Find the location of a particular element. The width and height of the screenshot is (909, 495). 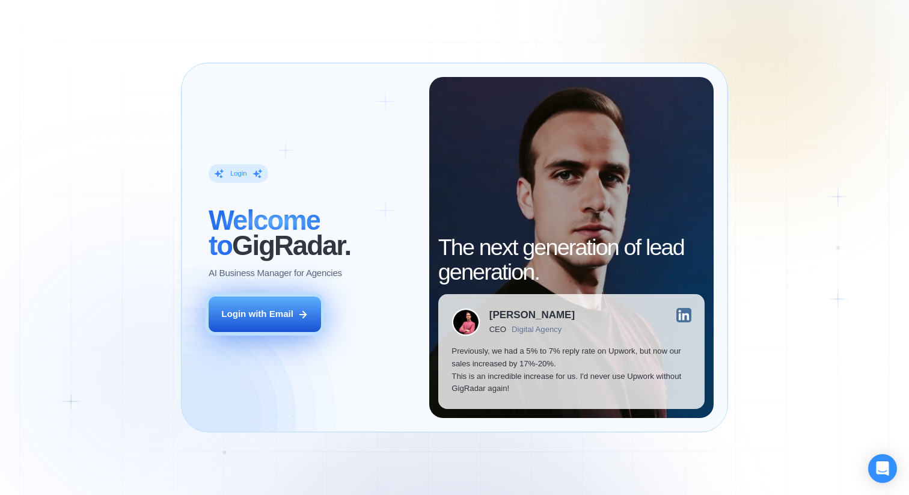

h2: The next generation of lead generation. is located at coordinates (572, 260).